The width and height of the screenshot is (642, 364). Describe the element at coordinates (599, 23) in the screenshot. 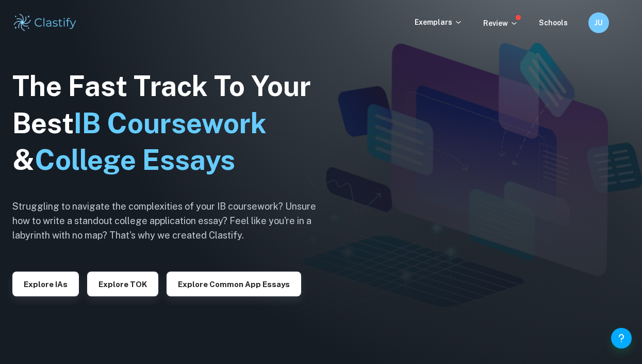

I see `h6: JU` at that location.